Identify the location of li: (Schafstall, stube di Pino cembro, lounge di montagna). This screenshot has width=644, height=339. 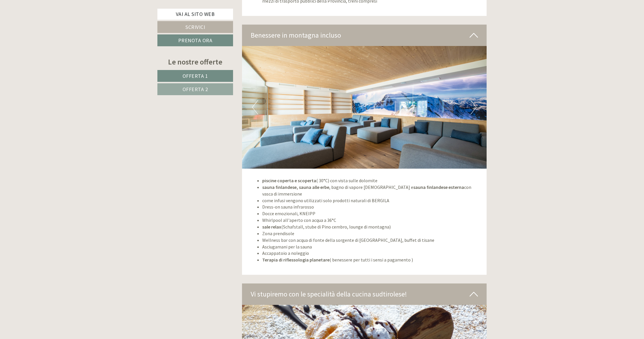
(370, 227).